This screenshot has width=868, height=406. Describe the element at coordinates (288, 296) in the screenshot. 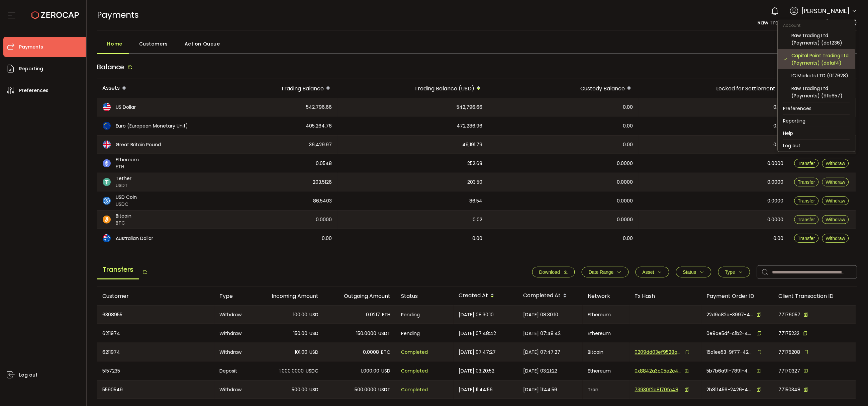

I see `div: Incoming Amount` at that location.